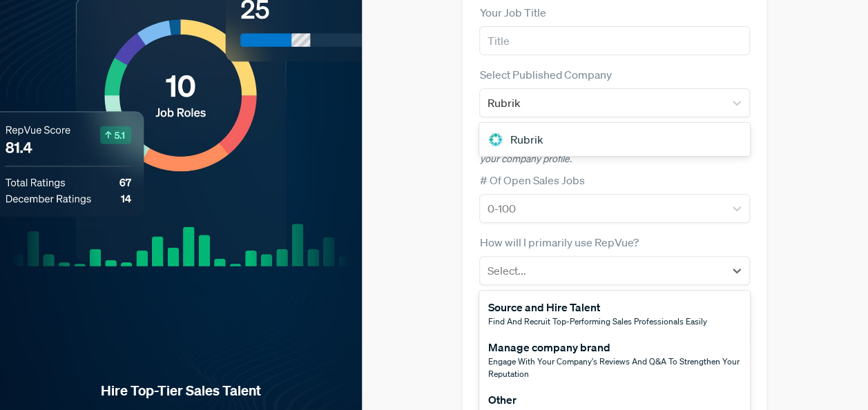 The image size is (868, 410). I want to click on span: Find and recruit top-performing sales professionals easily, so click(597, 321).